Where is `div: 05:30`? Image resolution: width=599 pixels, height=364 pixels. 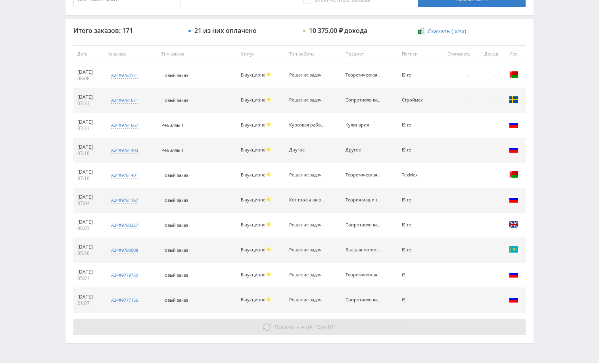 div: 05:30 is located at coordinates (89, 254).